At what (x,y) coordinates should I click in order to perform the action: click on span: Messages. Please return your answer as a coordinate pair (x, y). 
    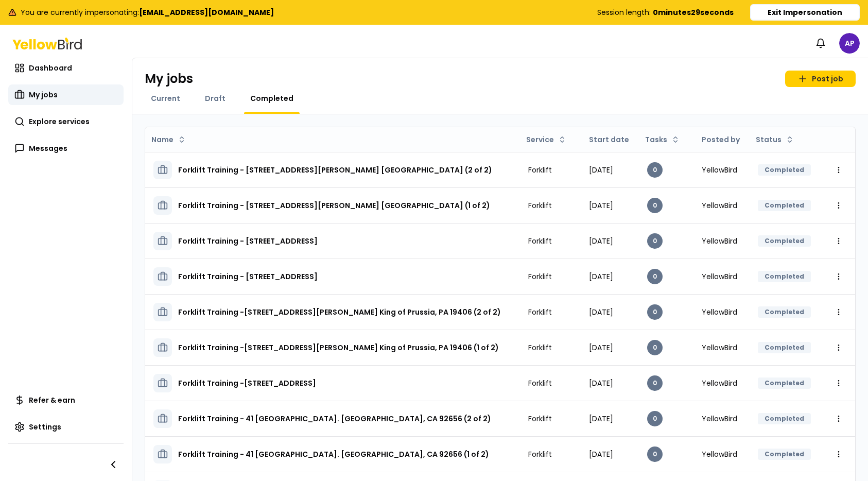
    Looking at the image, I should click on (48, 148).